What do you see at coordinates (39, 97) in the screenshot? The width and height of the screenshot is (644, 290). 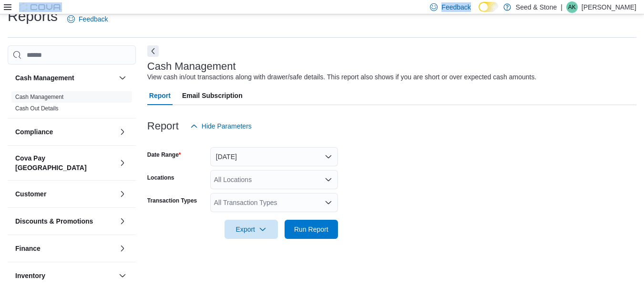 I see `span: Cash Management` at bounding box center [39, 97].